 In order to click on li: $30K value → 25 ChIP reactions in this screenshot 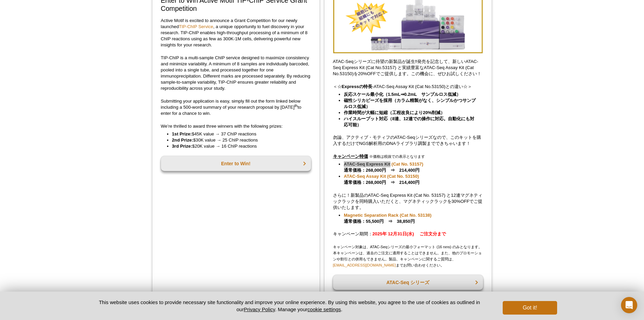, I will do `click(238, 140)`.